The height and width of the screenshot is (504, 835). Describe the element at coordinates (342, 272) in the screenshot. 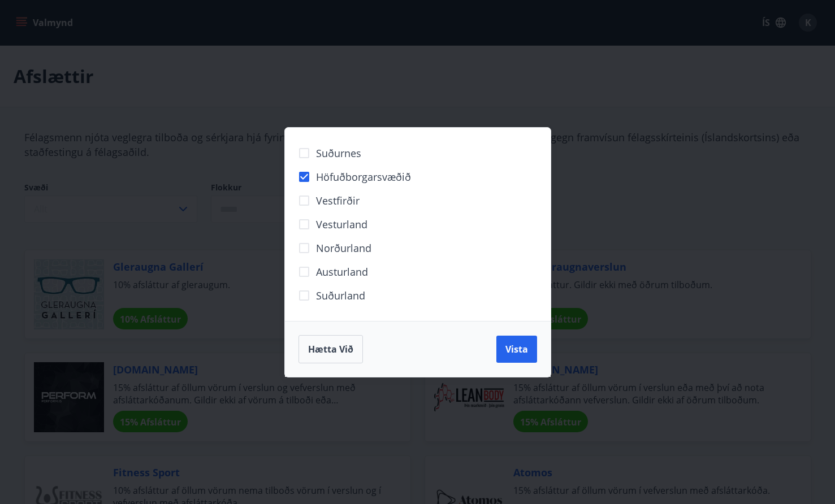

I see `span: Austurland` at that location.